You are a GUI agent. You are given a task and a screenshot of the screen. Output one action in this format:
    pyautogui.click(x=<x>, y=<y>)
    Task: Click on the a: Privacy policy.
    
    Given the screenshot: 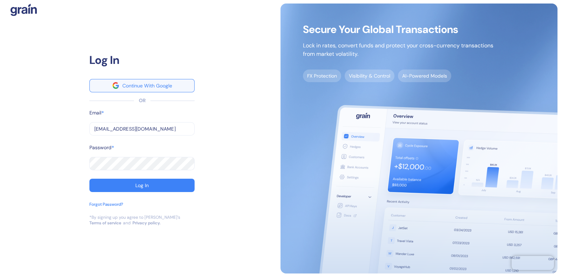 What is the action you would take?
    pyautogui.click(x=147, y=223)
    